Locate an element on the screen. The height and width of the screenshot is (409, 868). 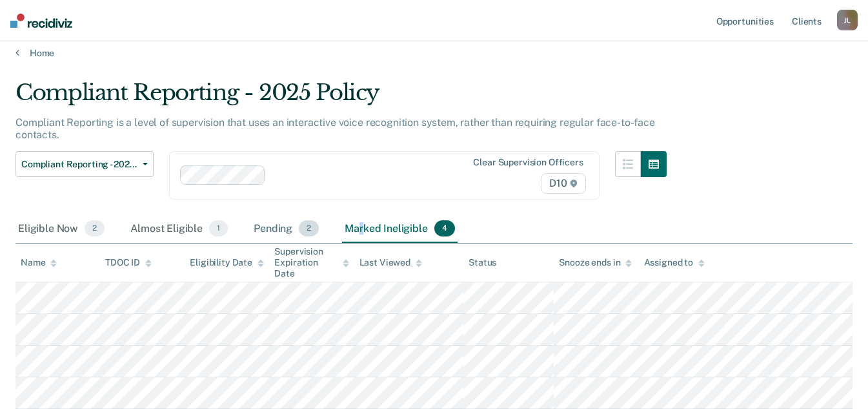
div: Clear supervision officers is located at coordinates (528, 162).